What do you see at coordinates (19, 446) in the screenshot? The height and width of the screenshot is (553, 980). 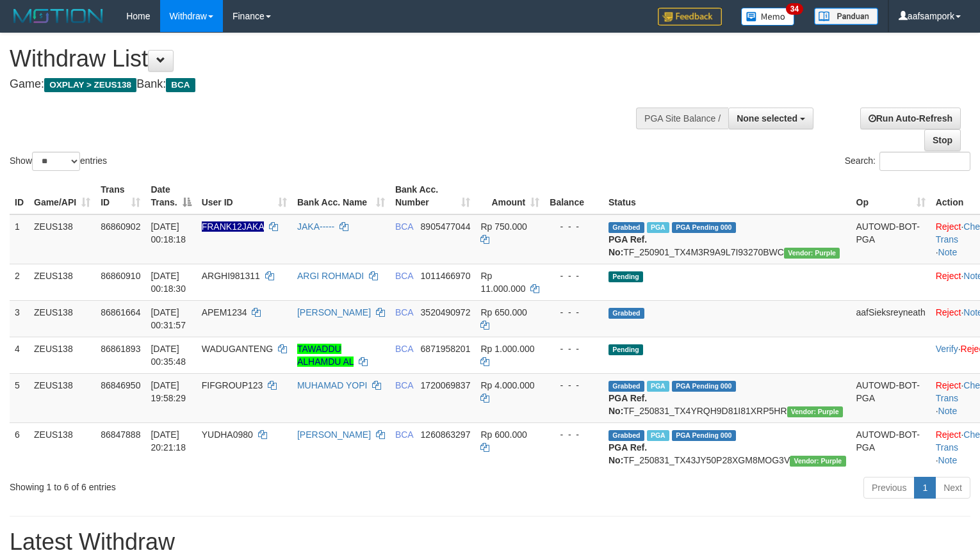 I see `td: 6` at bounding box center [19, 446].